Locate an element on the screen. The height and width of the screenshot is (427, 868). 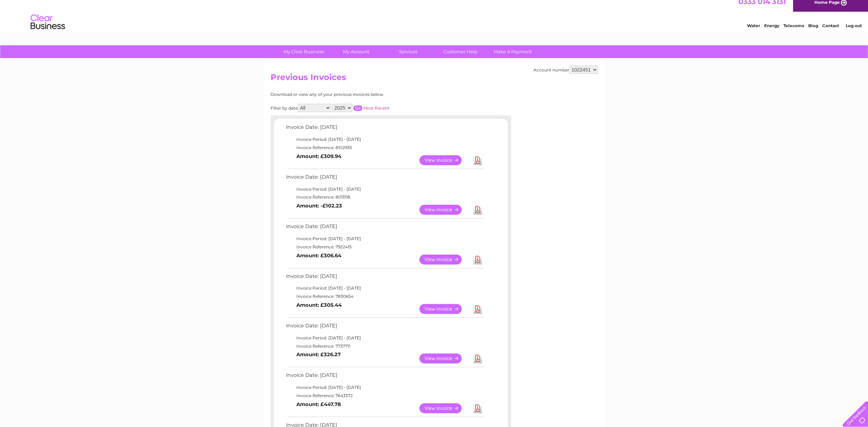
td: Invoice Reference: 7922415 is located at coordinates (385, 247).